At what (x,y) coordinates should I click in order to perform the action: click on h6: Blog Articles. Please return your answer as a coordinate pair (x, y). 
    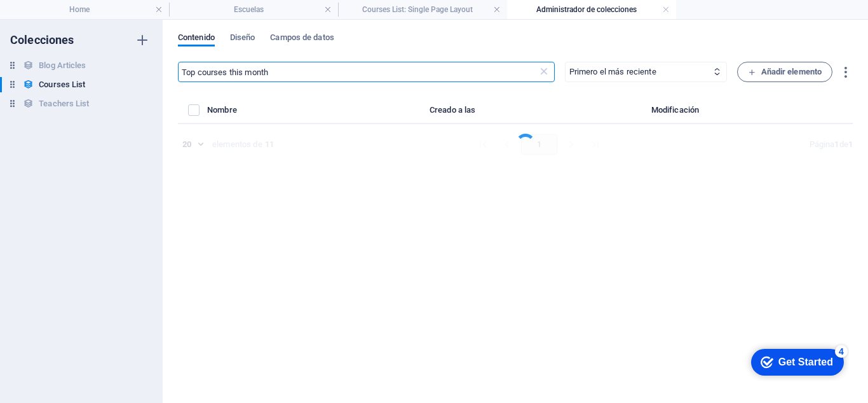
    Looking at the image, I should click on (62, 66).